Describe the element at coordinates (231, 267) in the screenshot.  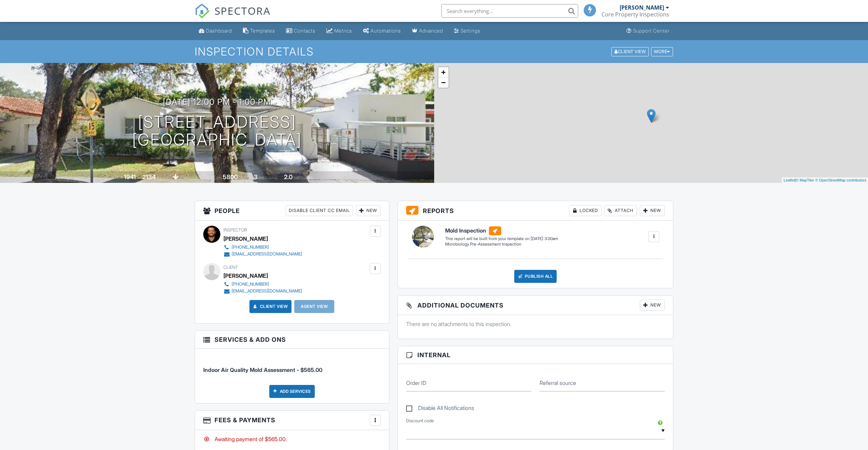
I see `span: Client` at that location.